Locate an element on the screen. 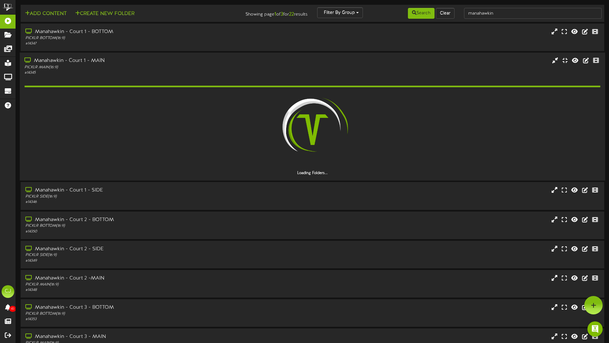  div: Manahawkin - Court 2 - SIDE is located at coordinates (142, 249).